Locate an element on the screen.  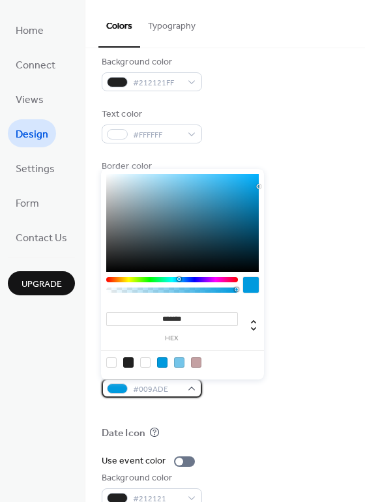
button: Upgrade is located at coordinates (41, 283).